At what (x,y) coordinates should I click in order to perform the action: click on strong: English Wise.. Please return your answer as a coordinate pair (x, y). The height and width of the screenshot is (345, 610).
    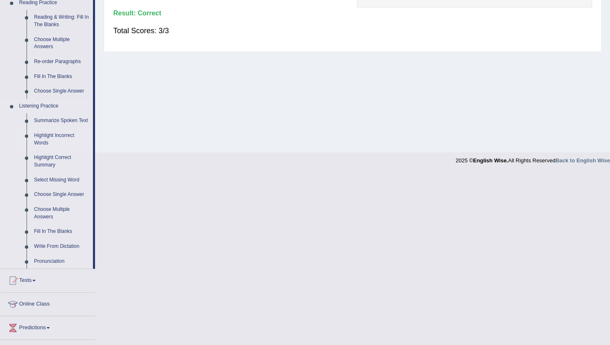
    Looking at the image, I should click on (490, 160).